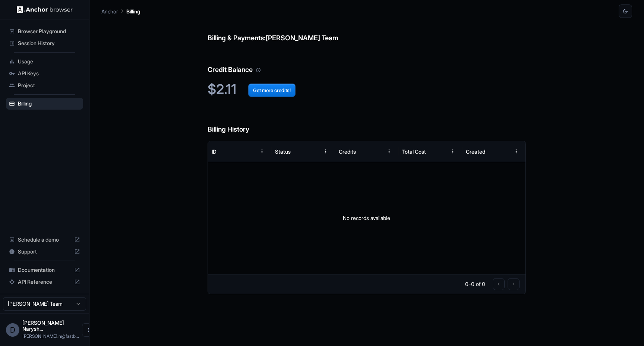 Image resolution: width=644 pixels, height=346 pixels. Describe the element at coordinates (121, 11) in the screenshot. I see `nav: breadcrumb` at that location.